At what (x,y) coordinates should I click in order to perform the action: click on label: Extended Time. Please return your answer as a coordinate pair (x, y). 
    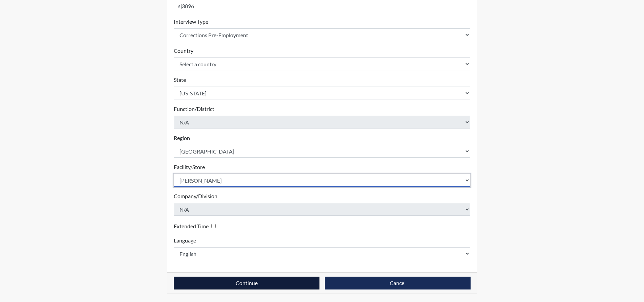
    Looking at the image, I should click on (191, 226).